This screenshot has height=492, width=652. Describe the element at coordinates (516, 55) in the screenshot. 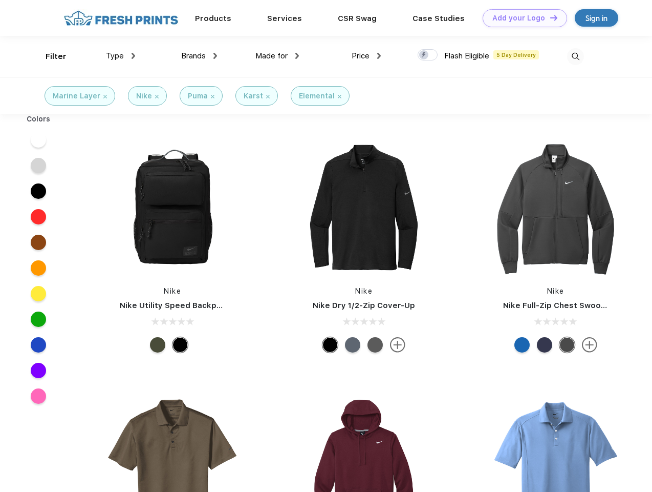

I see `span: 5 Day Delivery` at that location.